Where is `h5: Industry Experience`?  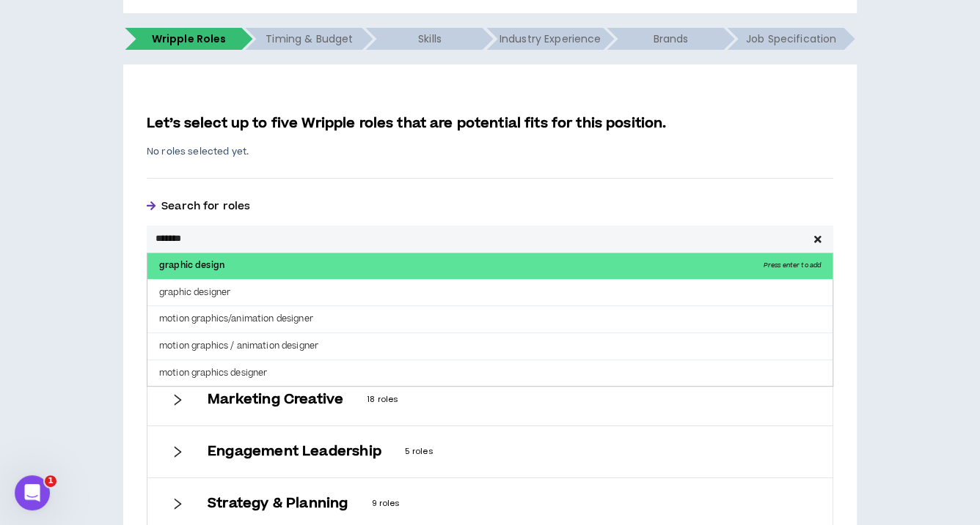 h5: Industry Experience is located at coordinates (550, 39).